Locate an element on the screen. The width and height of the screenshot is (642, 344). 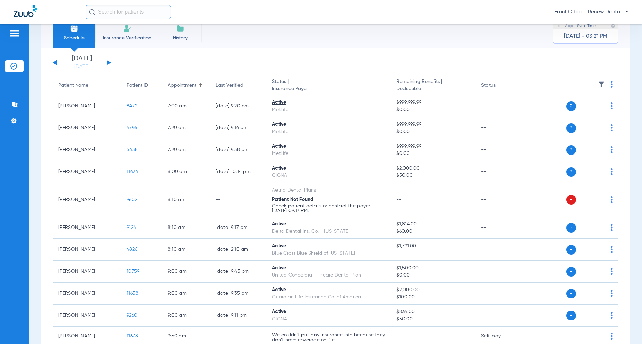
div: Last Verified is located at coordinates (229, 85).